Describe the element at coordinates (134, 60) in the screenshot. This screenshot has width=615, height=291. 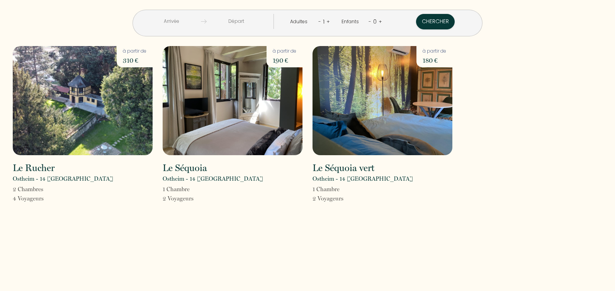
I see `p: 310 €` at that location.